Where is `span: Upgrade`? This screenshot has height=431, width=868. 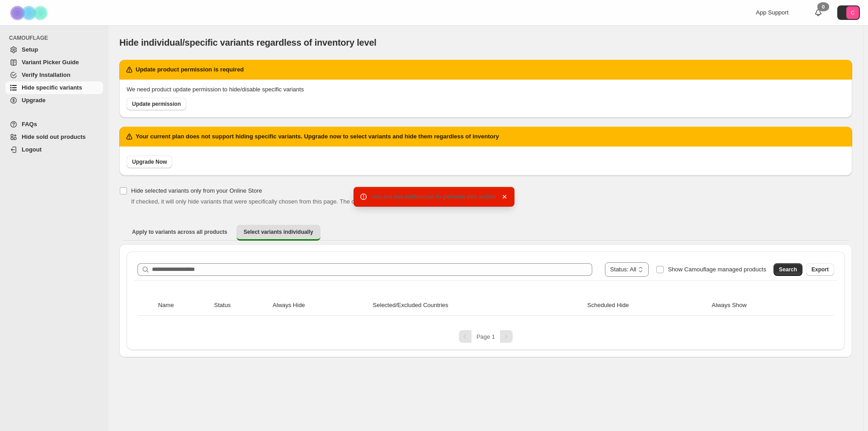
span: Upgrade is located at coordinates (34, 100).